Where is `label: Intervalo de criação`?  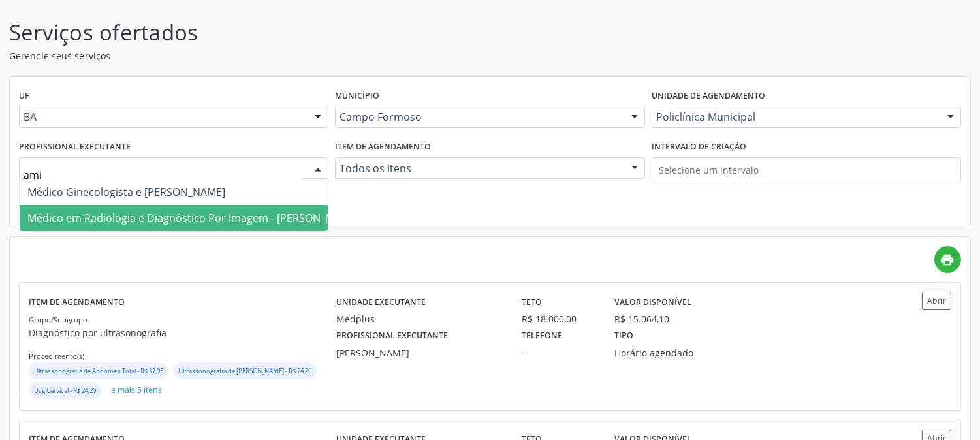
label: Intervalo de criação is located at coordinates (698, 147).